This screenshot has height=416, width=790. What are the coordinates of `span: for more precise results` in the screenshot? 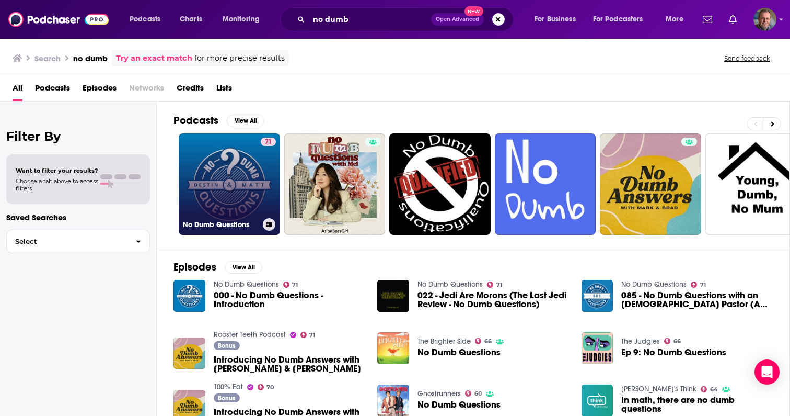 It's located at (239, 58).